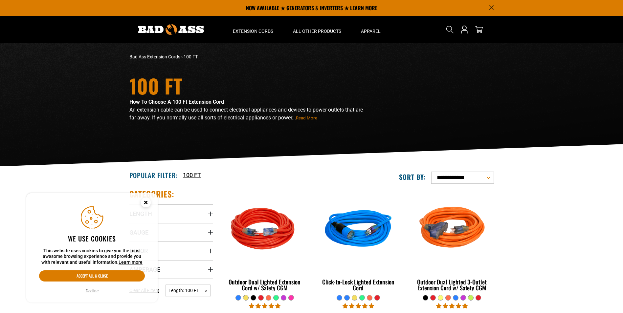  I want to click on img: blue, so click(358, 230).